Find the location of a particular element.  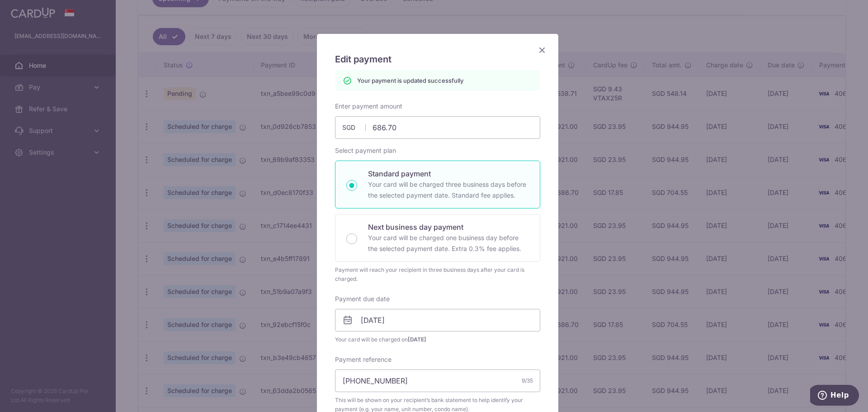

p: Next business day payment is located at coordinates (448, 227).